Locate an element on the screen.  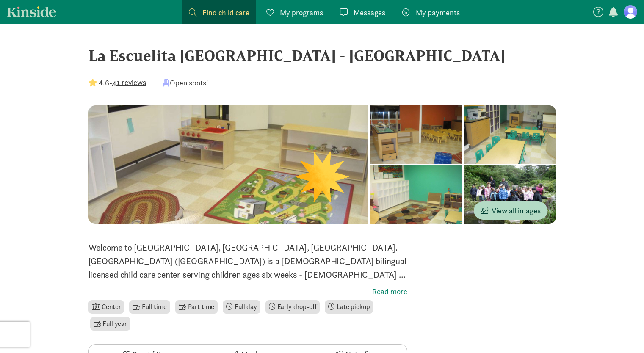
button: 41 reviews is located at coordinates (129, 82).